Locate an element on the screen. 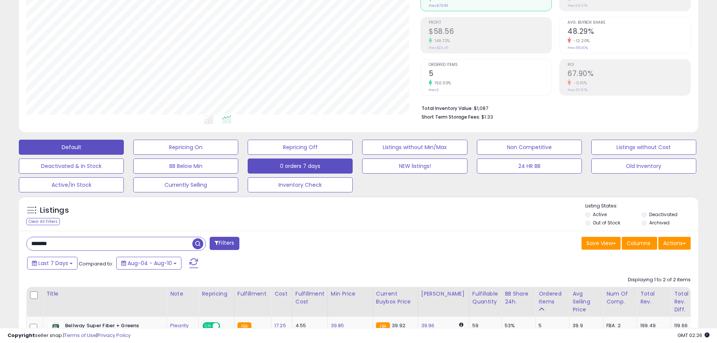  button: Listings without Cost is located at coordinates (643, 147).